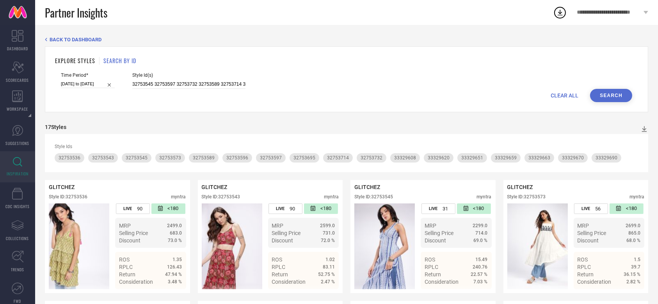 The image size is (658, 304). What do you see at coordinates (69, 158) in the screenshot?
I see `span: 32753536` at bounding box center [69, 158].